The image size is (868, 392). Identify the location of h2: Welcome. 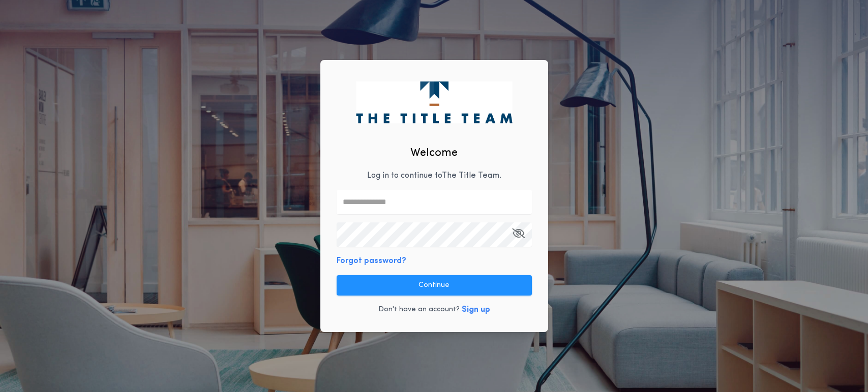
(434, 153).